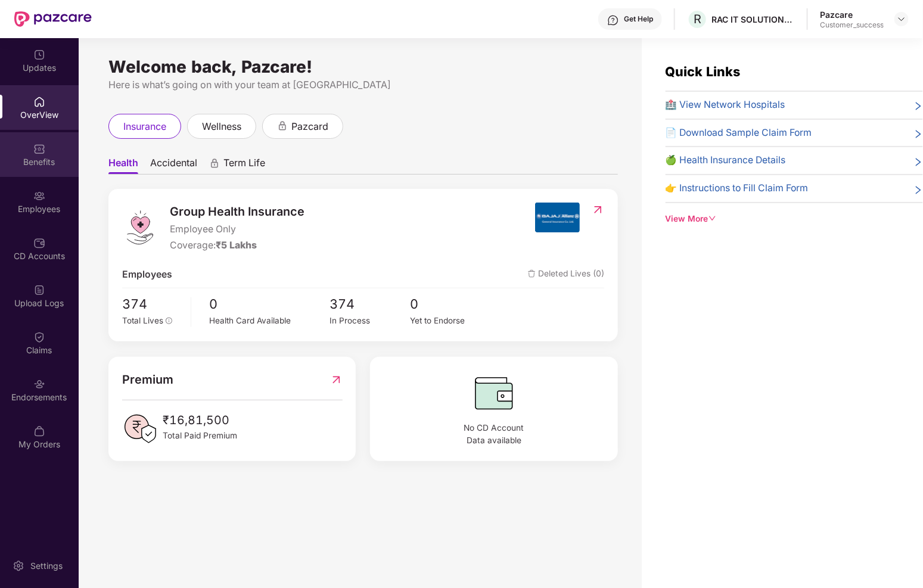  I want to click on img: svg+xml;base64,PHN2ZyBpZD0iVXBkYXRlZCIgeG1sbnM9Imh0dHA6Ly93d3cudzMub3JnLzIwMDAvc3ZnIiB3aWR0aD0iMj..., so click(39, 55).